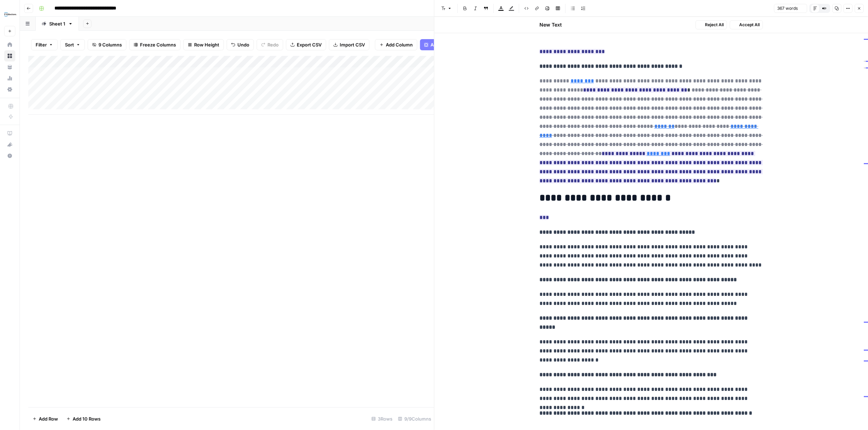 The image size is (868, 430). Describe the element at coordinates (447, 45) in the screenshot. I see `button: Add Power Agent` at that location.